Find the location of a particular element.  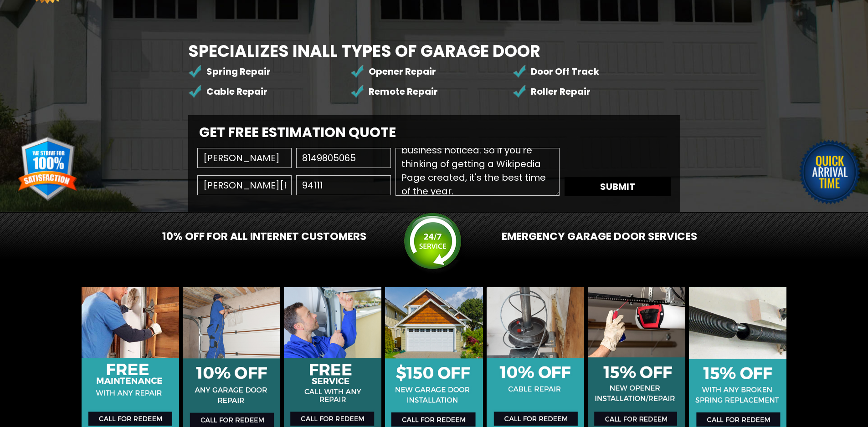

input: Enter email is located at coordinates (245, 186).